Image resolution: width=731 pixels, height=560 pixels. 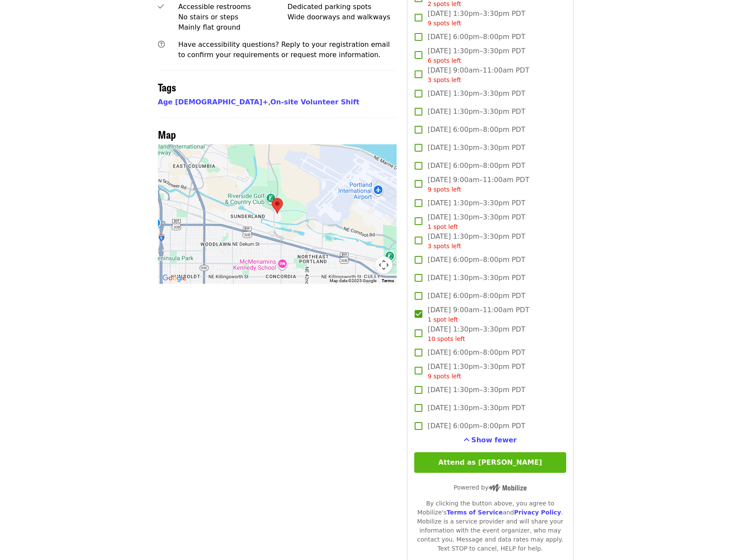 What do you see at coordinates (490, 487) in the screenshot?
I see `span: Powered by` at bounding box center [490, 487].